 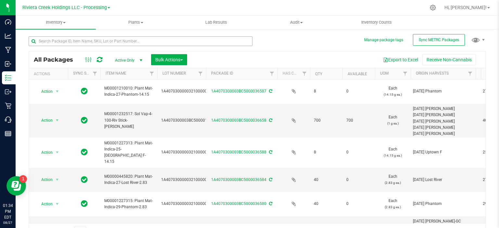 What do you see at coordinates (239, 120) in the screenshot?
I see `a: 1A4070300003BC5000036658` at bounding box center [239, 120].